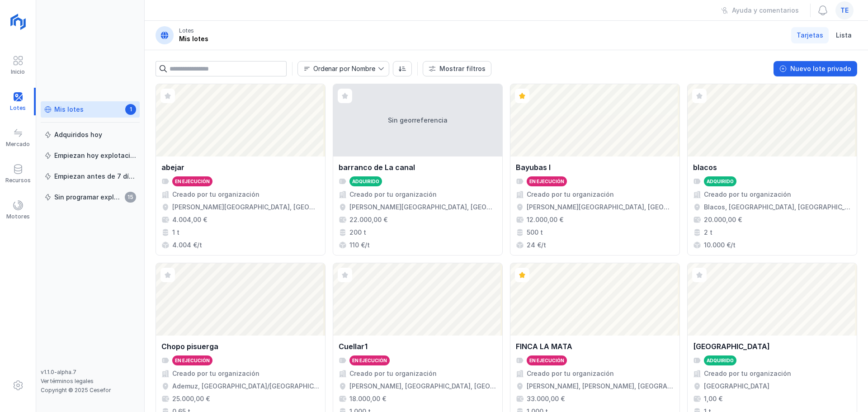  What do you see at coordinates (90, 372) in the screenshot?
I see `div: v1.1.0-alpha.7` at bounding box center [90, 372].